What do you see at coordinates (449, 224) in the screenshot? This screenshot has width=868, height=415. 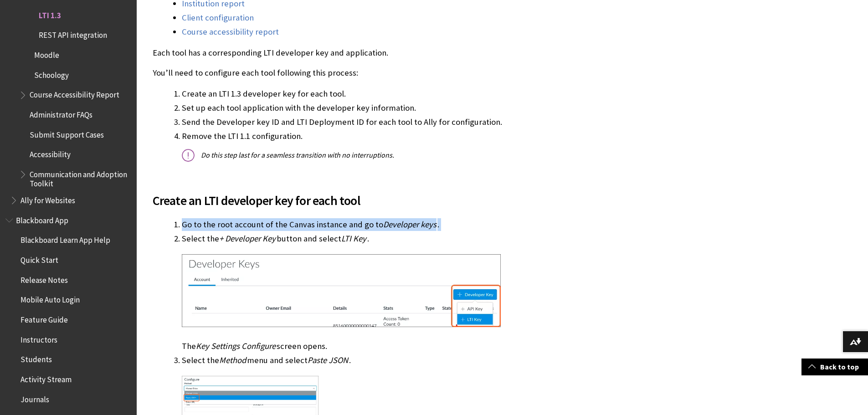 I see `li: Go to the root account of the Canvas instance and go to .` at bounding box center [449, 224].